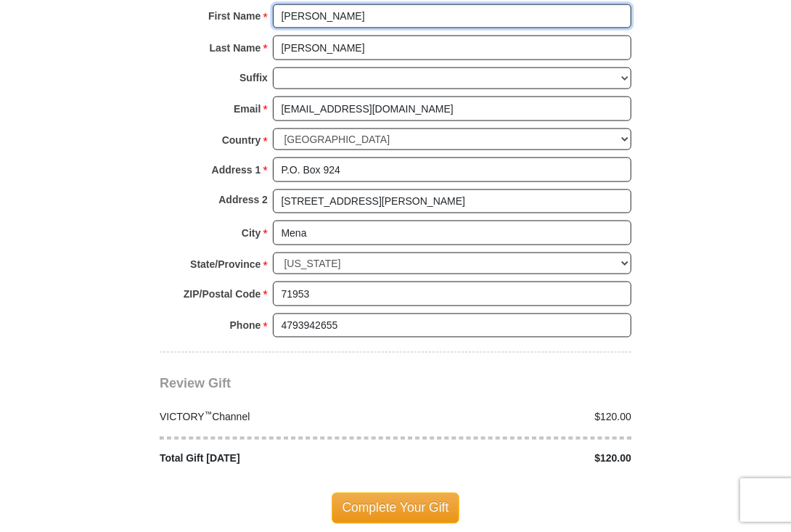 The height and width of the screenshot is (532, 791). I want to click on span: Complete Your Gift, so click(395, 508).